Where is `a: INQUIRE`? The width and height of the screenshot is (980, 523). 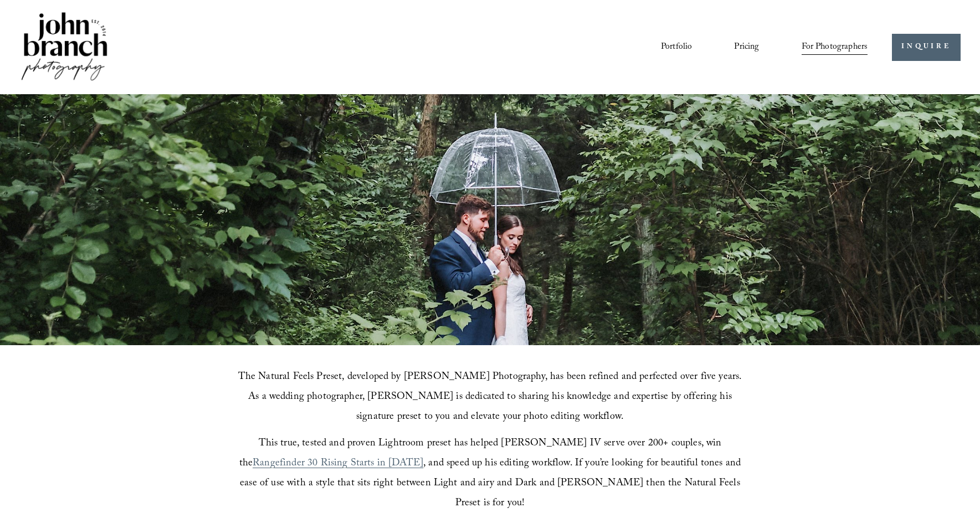
a: INQUIRE is located at coordinates (926, 47).